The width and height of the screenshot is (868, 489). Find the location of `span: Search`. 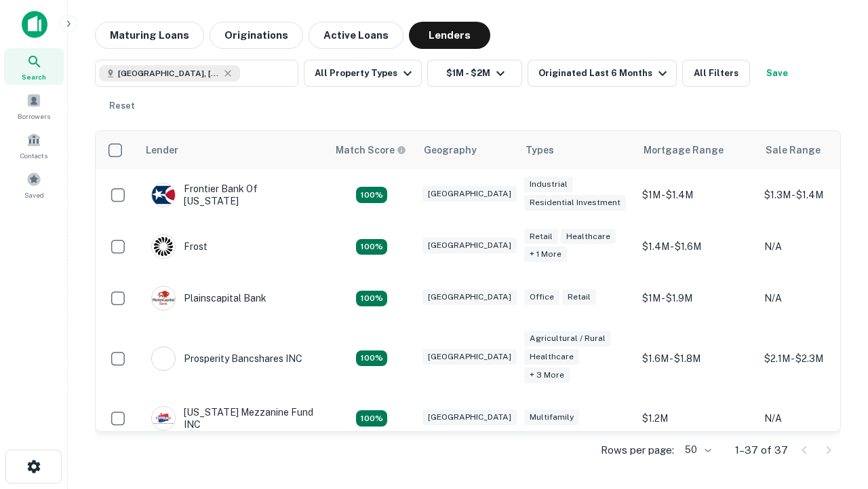

span: Search is located at coordinates (34, 77).